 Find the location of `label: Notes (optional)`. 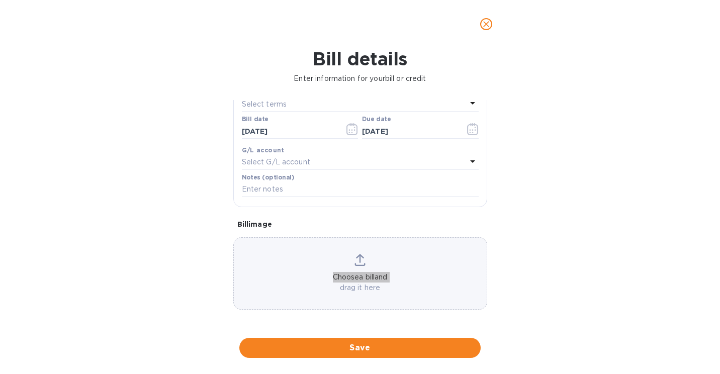

label: Notes (optional) is located at coordinates (268, 177).